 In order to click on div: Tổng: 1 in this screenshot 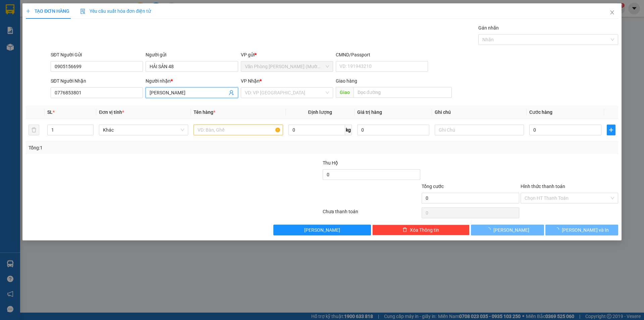, I will do `click(138, 147)`.